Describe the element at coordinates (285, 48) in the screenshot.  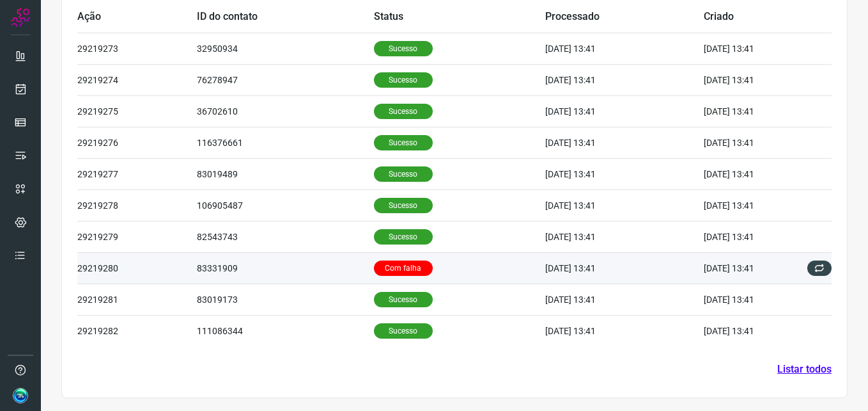
I see `td: 32950934` at that location.